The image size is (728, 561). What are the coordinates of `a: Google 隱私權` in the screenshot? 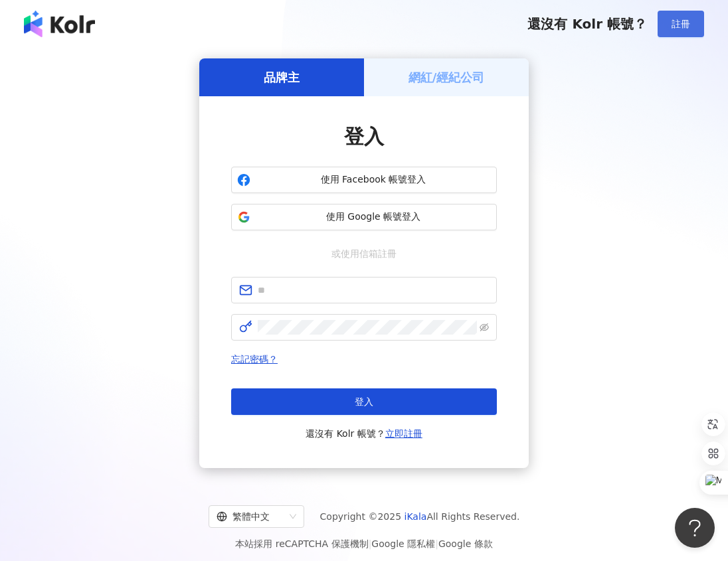 It's located at (403, 544).